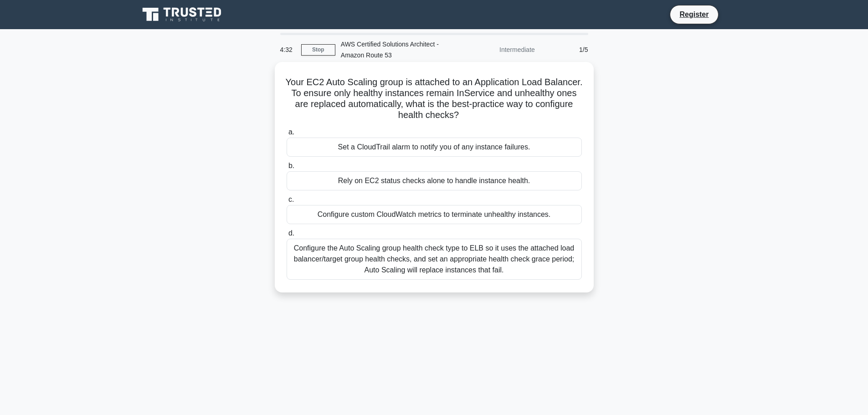 Image resolution: width=868 pixels, height=415 pixels. Describe the element at coordinates (318, 49) in the screenshot. I see `a: Stop` at that location.